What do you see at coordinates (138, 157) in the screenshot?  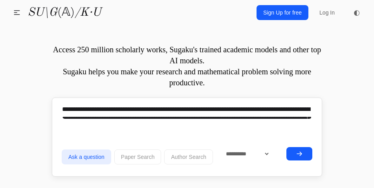 I see `button: Paper Search` at bounding box center [138, 157].